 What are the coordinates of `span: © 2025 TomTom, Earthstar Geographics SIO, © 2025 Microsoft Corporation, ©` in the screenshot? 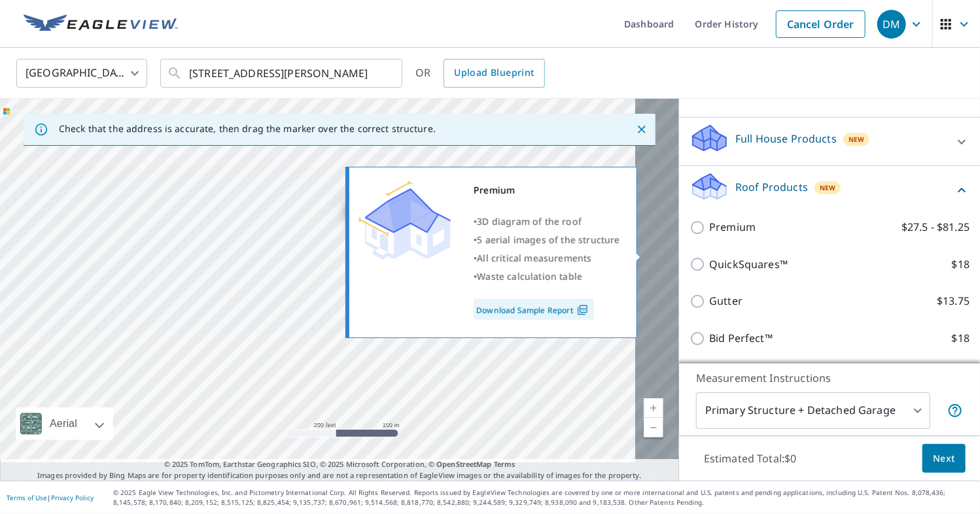 It's located at (339, 464).